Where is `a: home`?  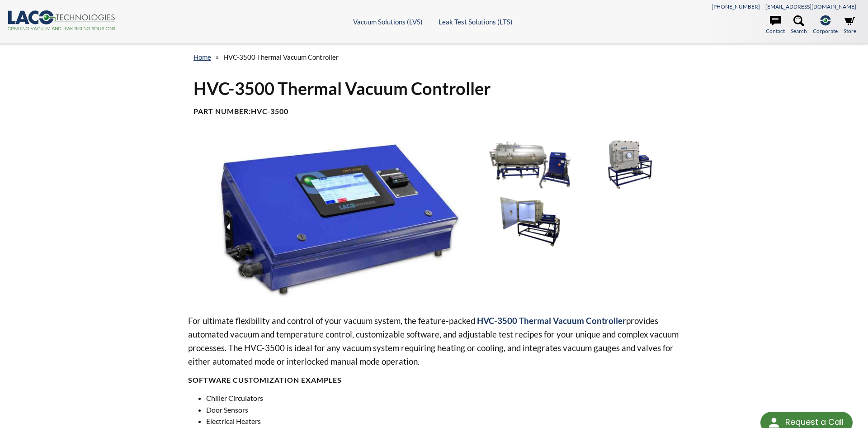
a: home is located at coordinates (202, 57).